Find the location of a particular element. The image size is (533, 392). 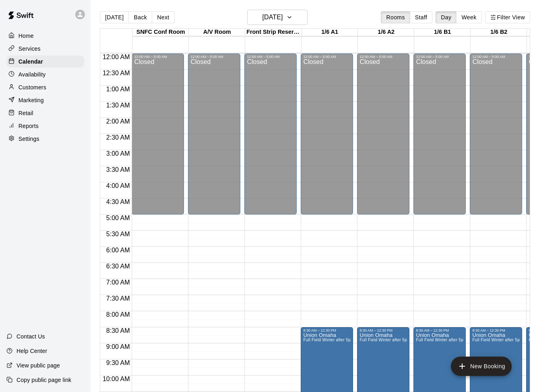

span: 3:30 AM is located at coordinates (118, 169).